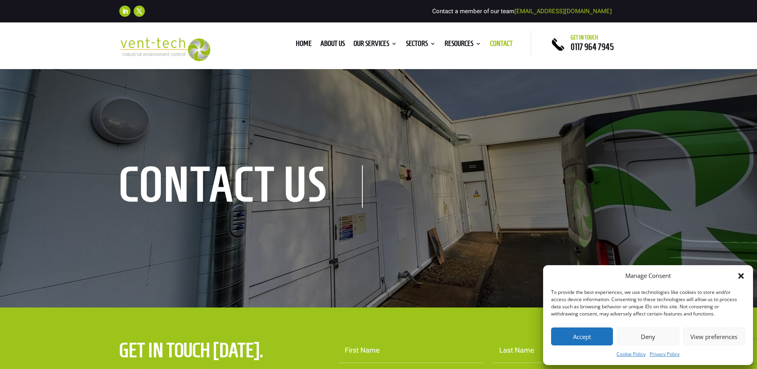 The image size is (757, 369). What do you see at coordinates (714, 336) in the screenshot?
I see `button: View preferences` at bounding box center [714, 336].